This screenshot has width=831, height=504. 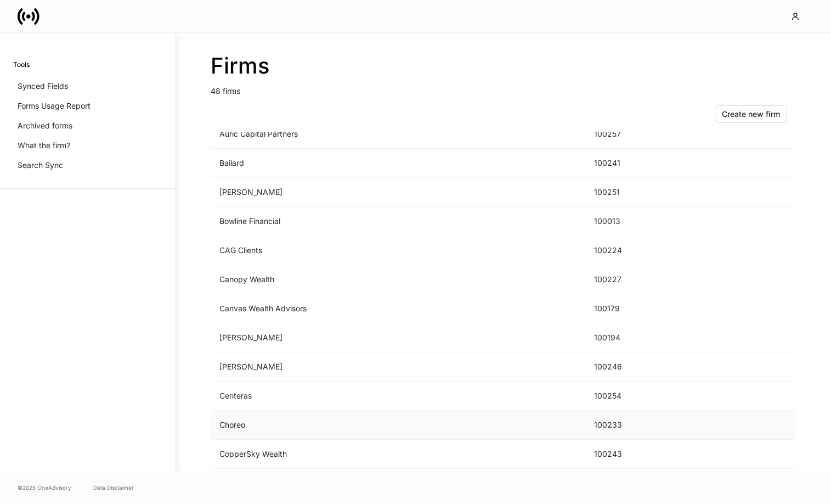 I want to click on td: Choreo, so click(x=398, y=424).